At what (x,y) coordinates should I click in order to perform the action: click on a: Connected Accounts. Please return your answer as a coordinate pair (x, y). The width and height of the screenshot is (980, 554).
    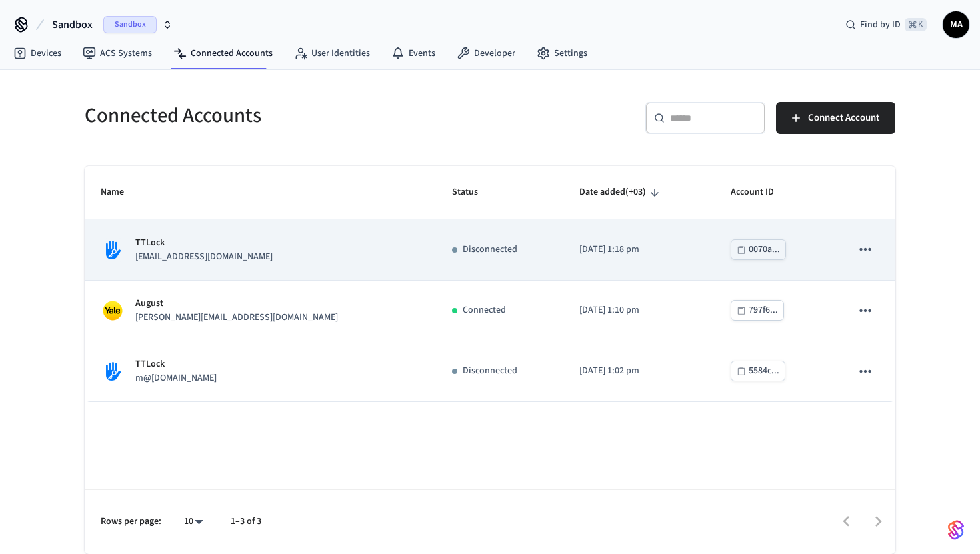
    Looking at the image, I should click on (223, 53).